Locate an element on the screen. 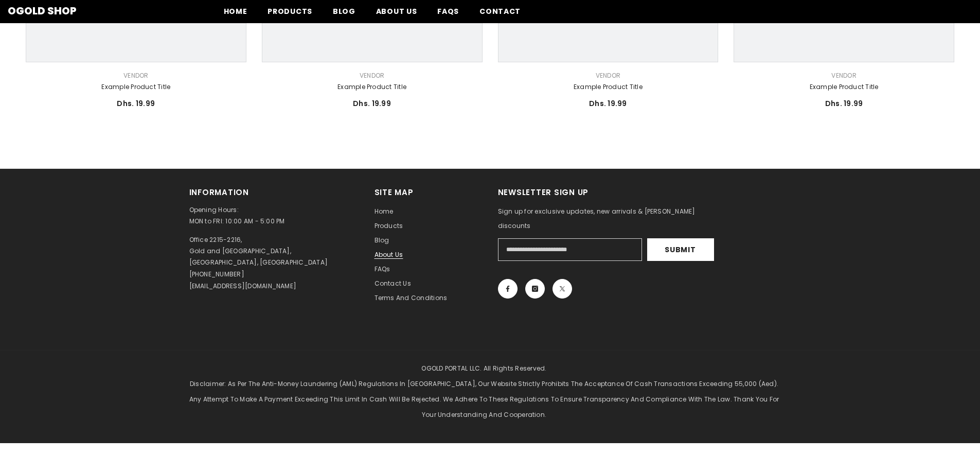  span: Contact is located at coordinates (500, 11).